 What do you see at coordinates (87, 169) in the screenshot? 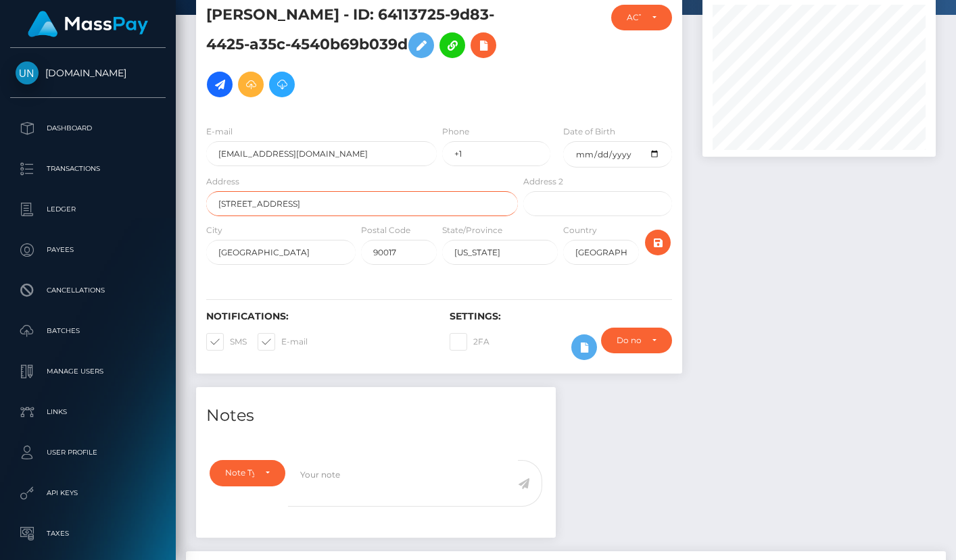
I see `a: Transactions` at bounding box center [87, 169].